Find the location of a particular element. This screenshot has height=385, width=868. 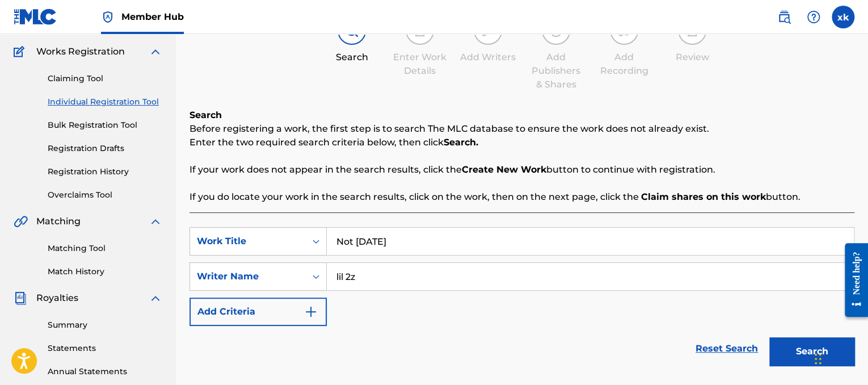

a: Overclaims Tool is located at coordinates (105, 195).